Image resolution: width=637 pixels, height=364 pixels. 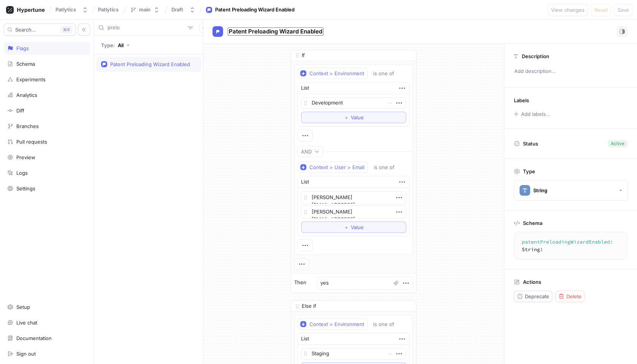 I want to click on button: String, so click(x=571, y=190).